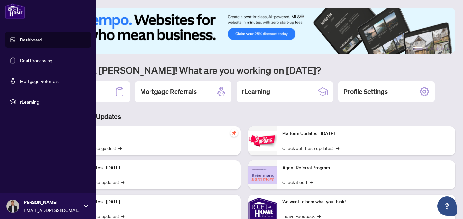  What do you see at coordinates (418, 49) in the screenshot?
I see `button: 1` at bounding box center [418, 49].